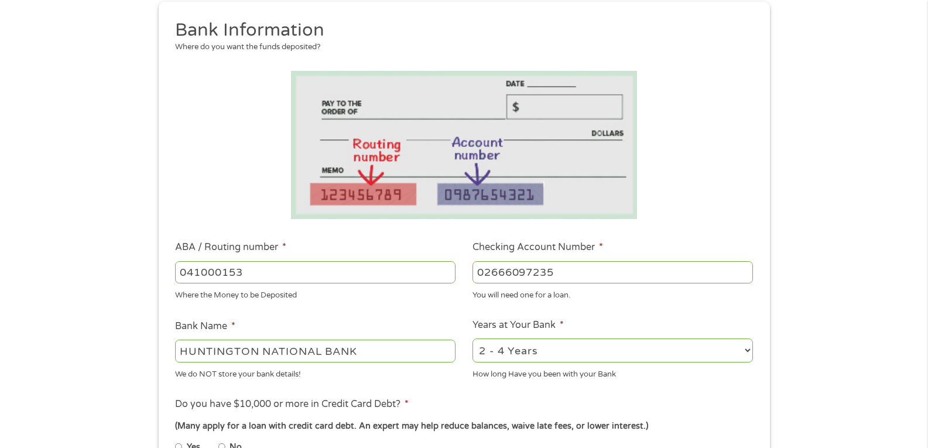 The height and width of the screenshot is (448, 928). I want to click on h2: Bank Information, so click(459, 30).